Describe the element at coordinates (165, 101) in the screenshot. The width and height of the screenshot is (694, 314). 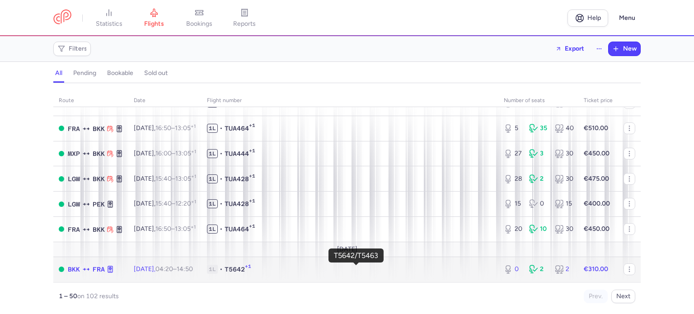
I see `th: date` at that location.